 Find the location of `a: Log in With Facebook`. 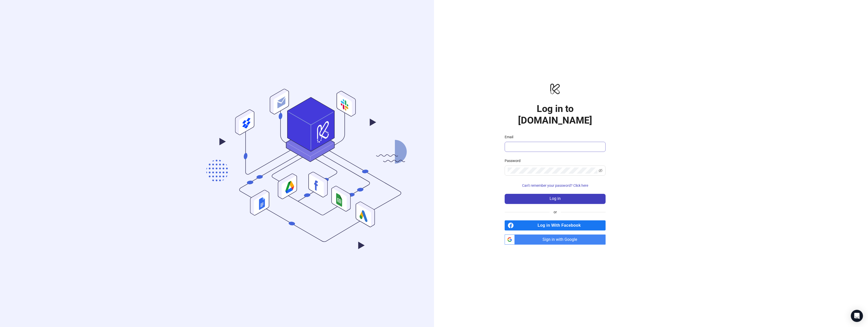

a: Log in With Facebook is located at coordinates (555, 225).